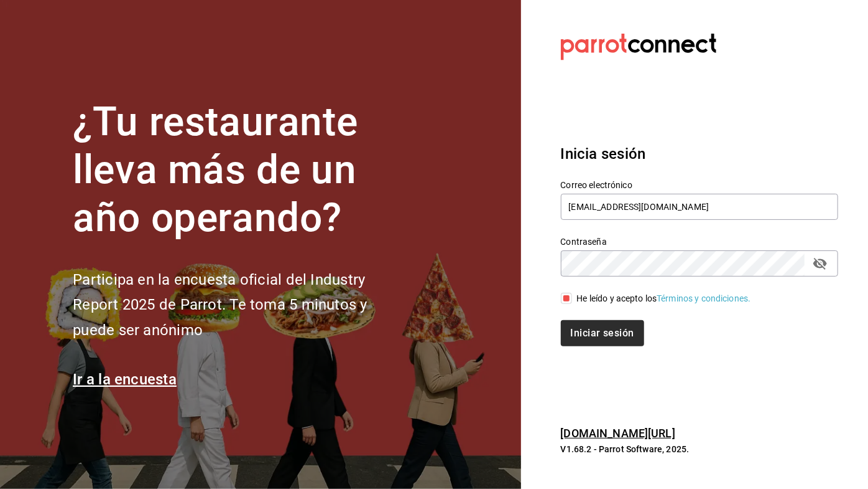 This screenshot has height=489, width=868. I want to click on label: Correo electrónico, so click(699, 185).